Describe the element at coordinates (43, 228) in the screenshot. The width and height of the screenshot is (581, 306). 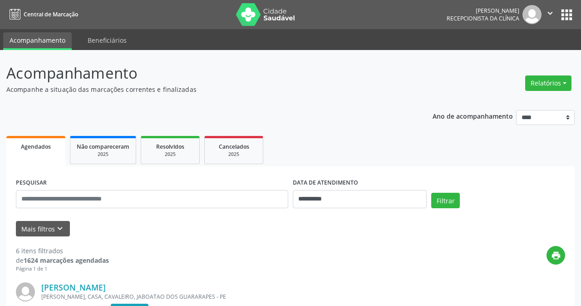
I see `button: Mais filtroskeyboard_arrow_down` at that location.